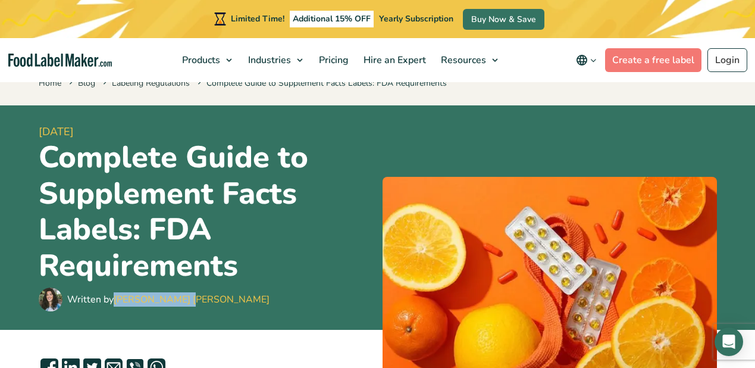 Image resolution: width=755 pixels, height=368 pixels. I want to click on span: Additional 15% OFF, so click(331, 19).